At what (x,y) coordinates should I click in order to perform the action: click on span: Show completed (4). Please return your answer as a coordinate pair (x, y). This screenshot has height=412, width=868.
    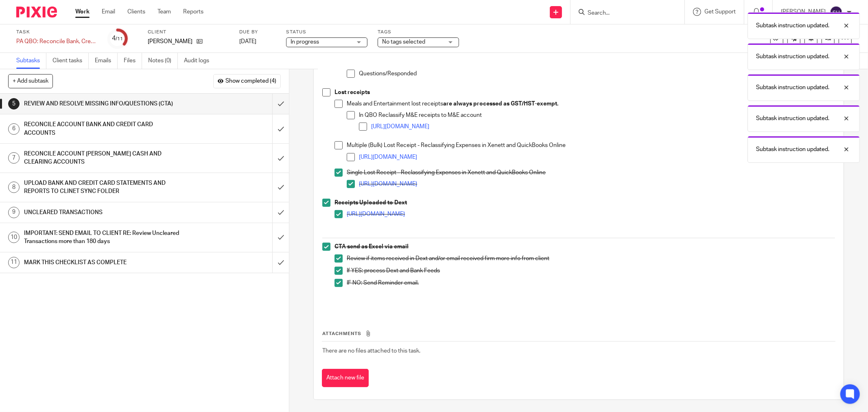
    Looking at the image, I should click on (251, 81).